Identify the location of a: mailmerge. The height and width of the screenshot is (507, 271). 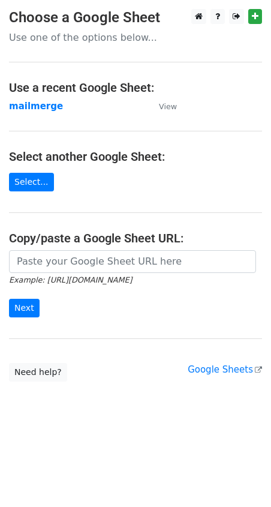
(36, 106).